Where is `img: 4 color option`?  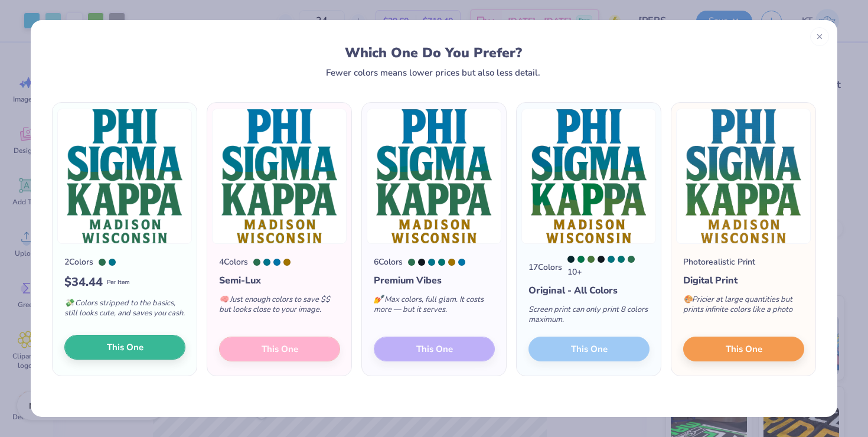
img: 4 color option is located at coordinates (279, 176).